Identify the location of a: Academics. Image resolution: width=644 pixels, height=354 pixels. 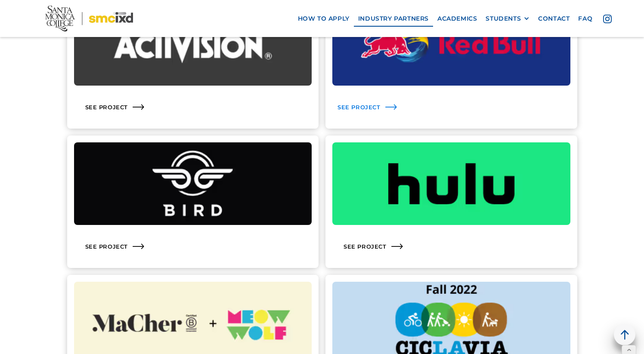
(457, 18).